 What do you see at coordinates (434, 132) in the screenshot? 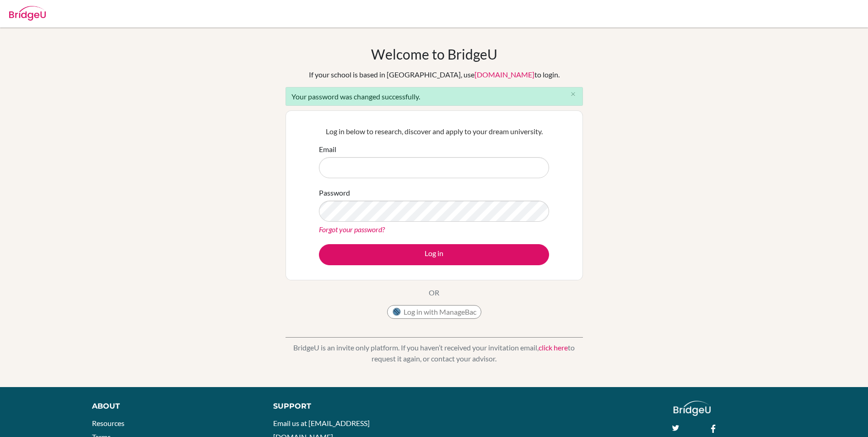
I see `p: Log in below to research, discover and apply to your dream university.` at bounding box center [434, 132].